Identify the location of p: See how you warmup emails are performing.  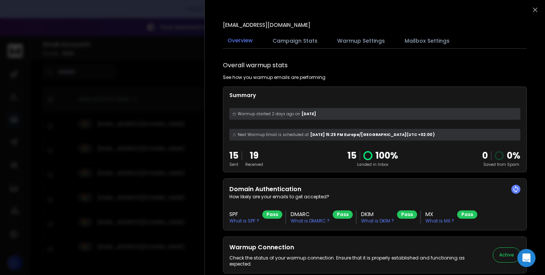
(274, 78).